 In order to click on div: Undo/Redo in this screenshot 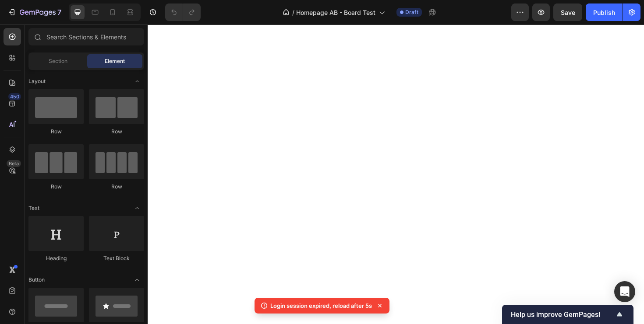, I will do `click(183, 12)`.